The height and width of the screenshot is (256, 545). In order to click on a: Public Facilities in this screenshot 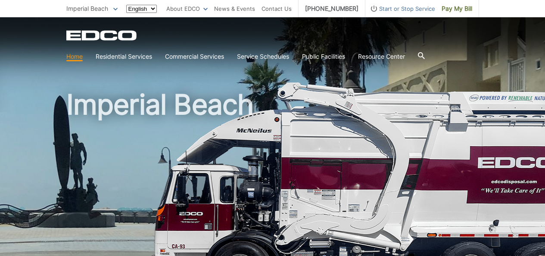, I will do `click(324, 56)`.